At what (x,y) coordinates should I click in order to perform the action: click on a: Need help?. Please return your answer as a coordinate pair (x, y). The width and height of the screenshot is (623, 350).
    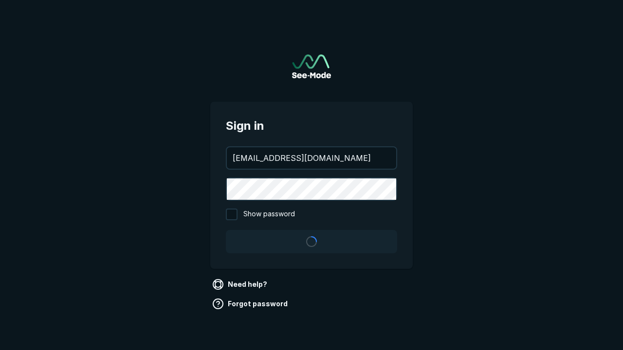
    Looking at the image, I should click on (240, 285).